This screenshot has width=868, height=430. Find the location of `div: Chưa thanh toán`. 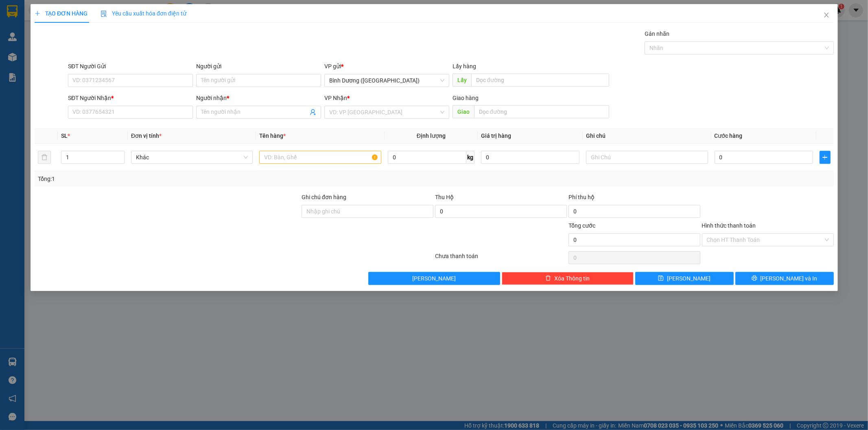

div: Chưa thanh toán is located at coordinates (501, 259).